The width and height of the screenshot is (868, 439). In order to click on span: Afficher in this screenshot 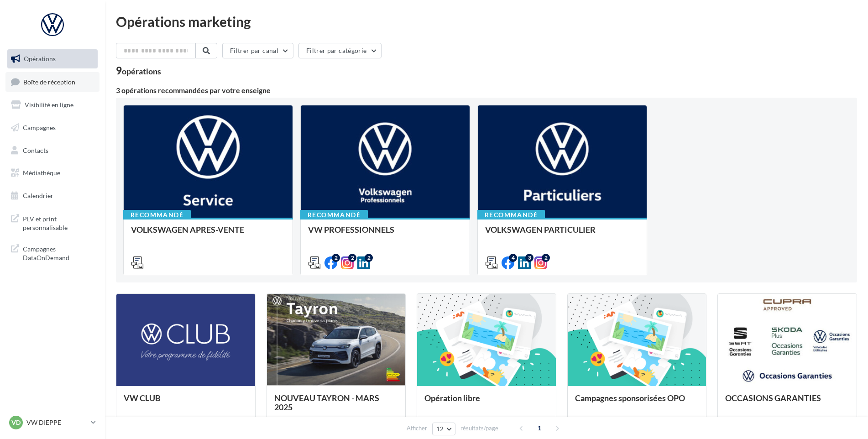, I will do `click(417, 428)`.